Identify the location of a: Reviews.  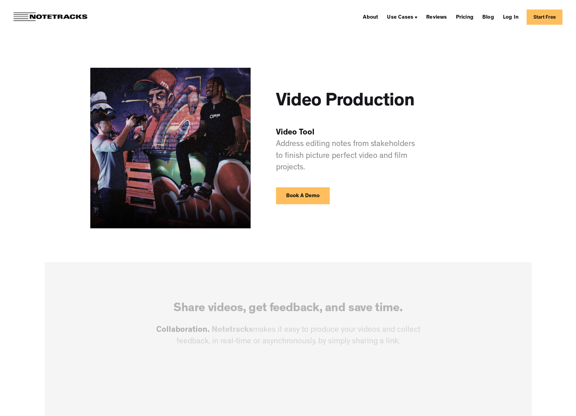
(437, 17).